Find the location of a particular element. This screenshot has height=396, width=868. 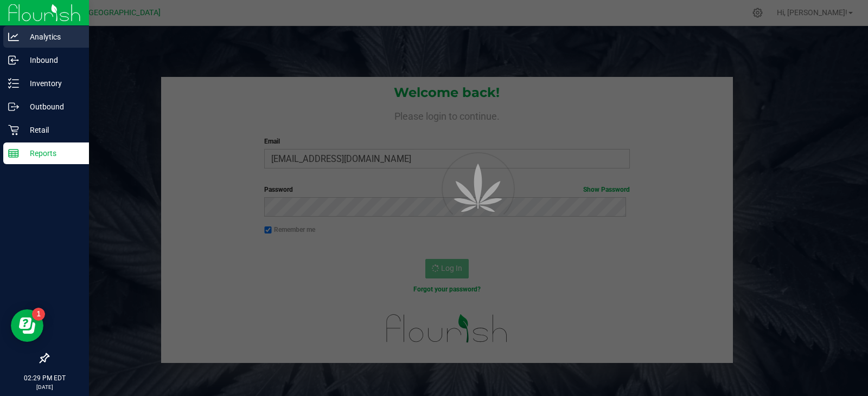

inline-svg: Retail is located at coordinates (14, 130).